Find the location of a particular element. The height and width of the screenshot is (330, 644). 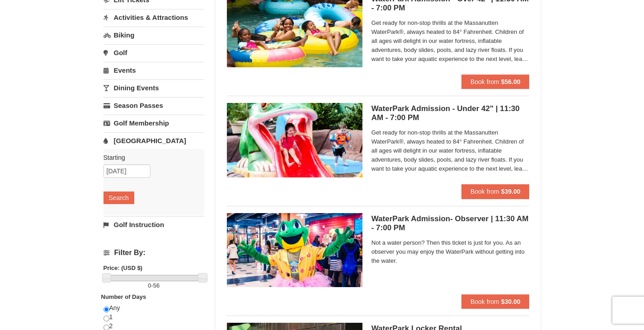

a: Golf is located at coordinates (154, 52).